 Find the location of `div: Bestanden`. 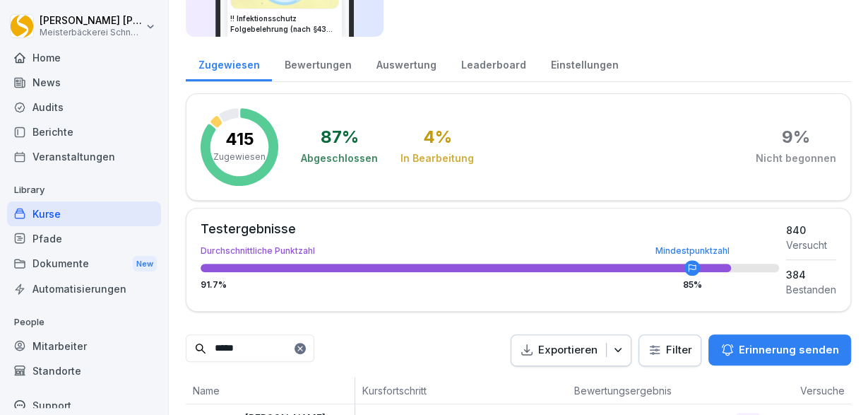

div: Bestanden is located at coordinates (810, 289).